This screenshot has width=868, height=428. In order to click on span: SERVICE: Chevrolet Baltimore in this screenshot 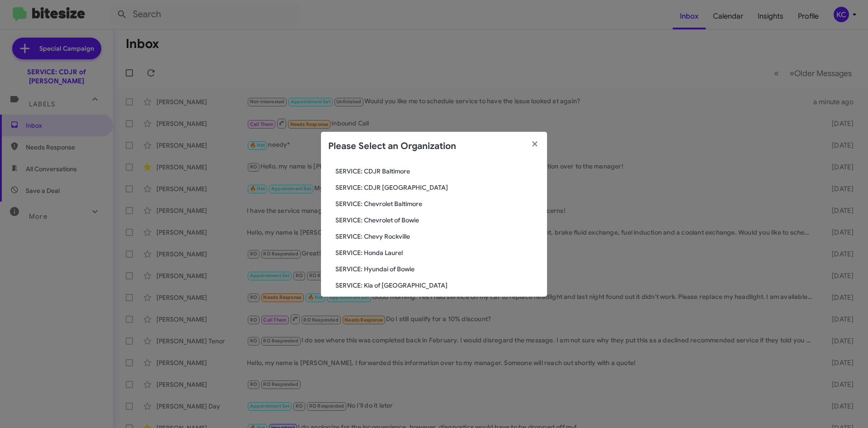, I will do `click(438, 204)`.